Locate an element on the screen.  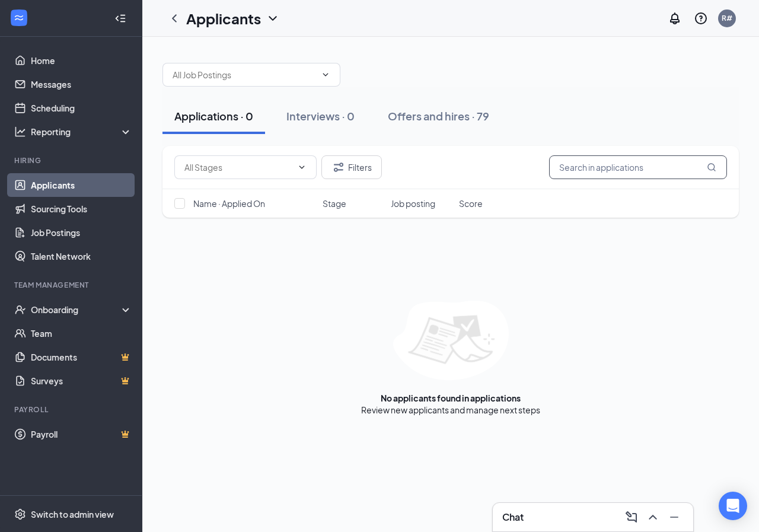
svg: WorkstreamLogo is located at coordinates (19, 18).